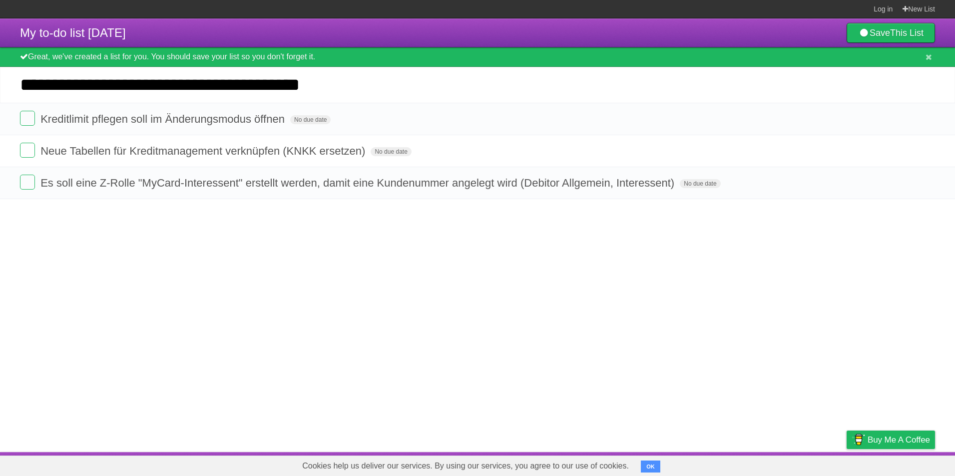 The image size is (955, 476). What do you see at coordinates (903, 464) in the screenshot?
I see `a: Suggest a feature` at bounding box center [903, 464].